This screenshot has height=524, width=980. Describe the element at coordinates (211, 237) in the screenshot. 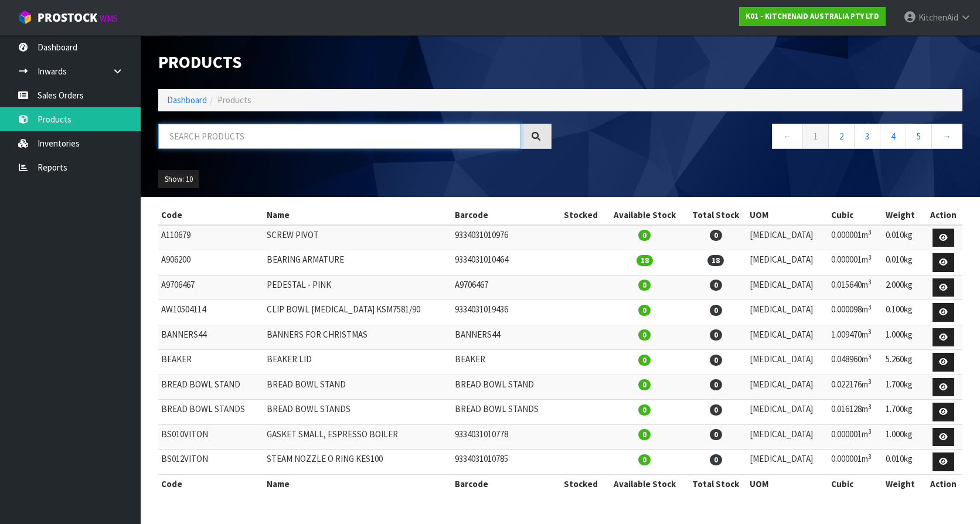

I see `td: A110679` at that location.